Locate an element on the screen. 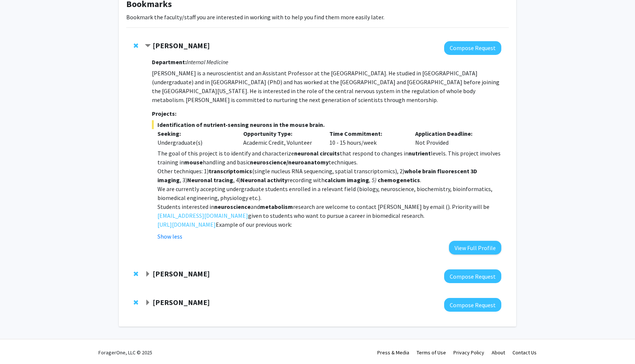  strong: chemogenetics is located at coordinates (398, 180).